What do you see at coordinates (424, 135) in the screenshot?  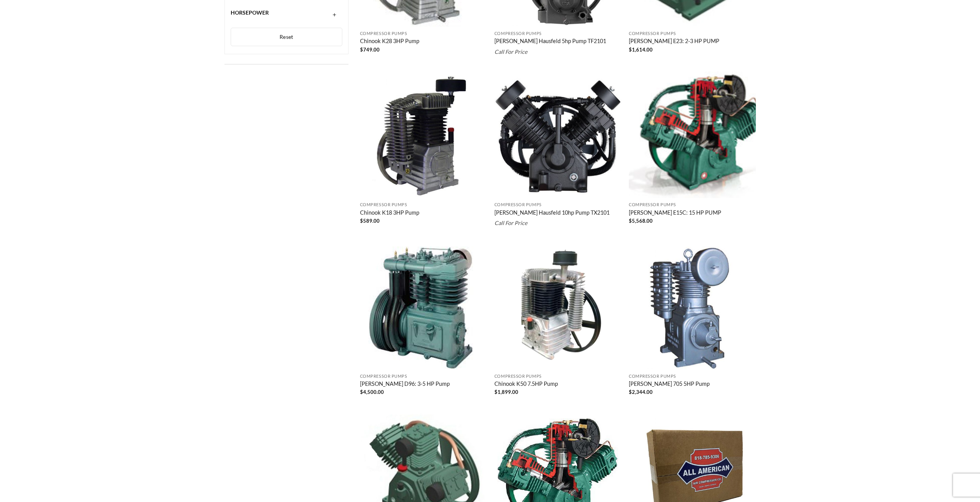 I see `img: Chinook K18 3HP Pump` at bounding box center [424, 135].